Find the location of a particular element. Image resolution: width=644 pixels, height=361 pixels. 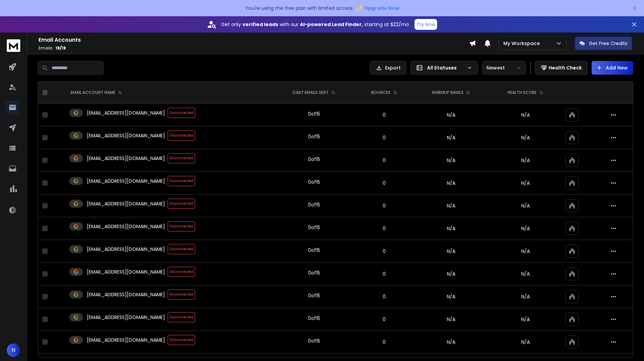

p: Health Check is located at coordinates (565, 67).